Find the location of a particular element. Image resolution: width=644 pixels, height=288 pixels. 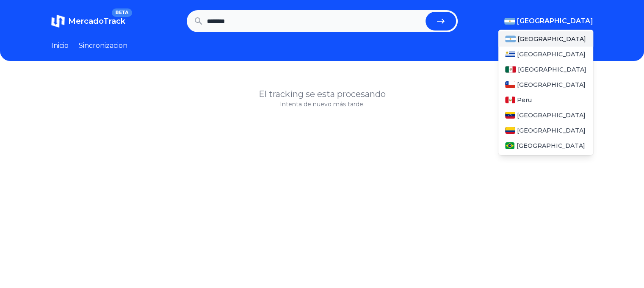

img: Venezuela is located at coordinates (511, 115).